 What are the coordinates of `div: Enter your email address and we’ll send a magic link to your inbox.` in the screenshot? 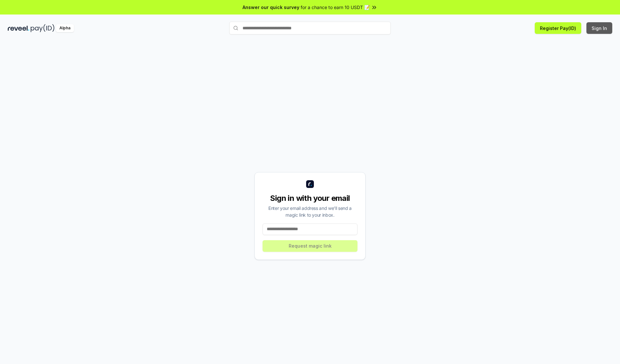 It's located at (310, 211).